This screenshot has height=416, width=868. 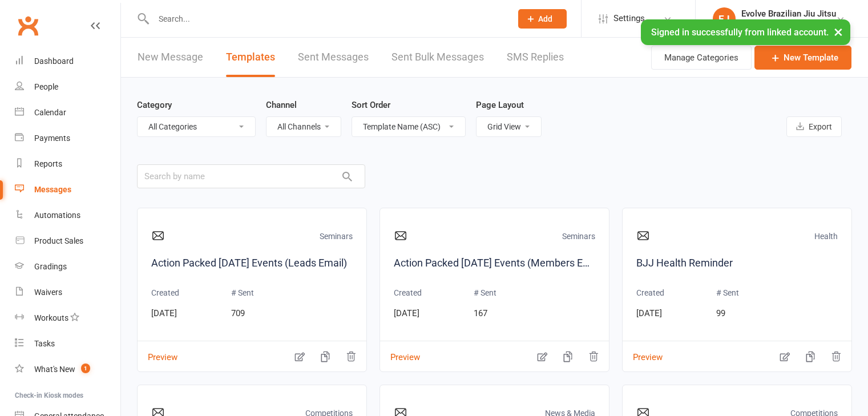 What do you see at coordinates (67, 318) in the screenshot?
I see `a: Workouts` at bounding box center [67, 318].